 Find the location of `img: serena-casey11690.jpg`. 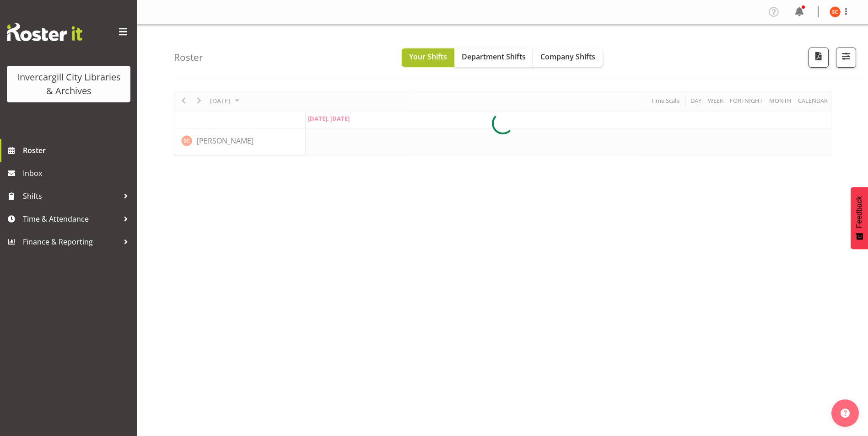

img: serena-casey11690.jpg is located at coordinates (835, 12).